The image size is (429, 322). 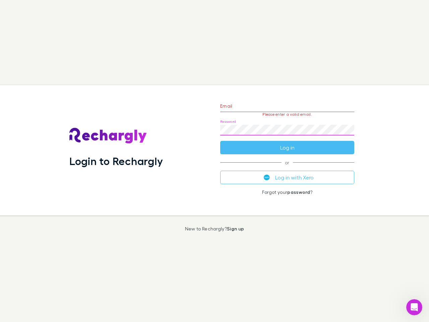 I want to click on p: Forgot your ?, so click(x=287, y=192).